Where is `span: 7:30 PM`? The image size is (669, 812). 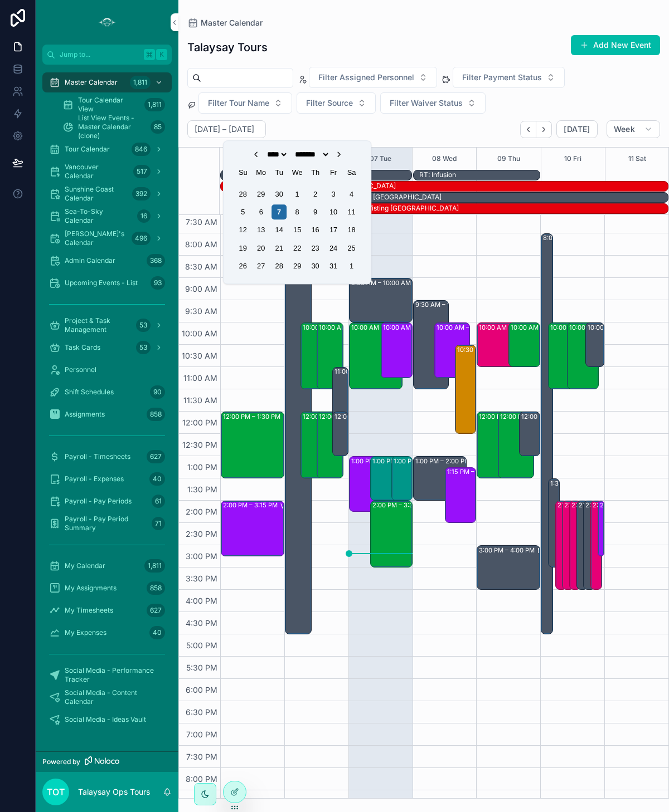 span: 7:30 PM is located at coordinates (201, 757).